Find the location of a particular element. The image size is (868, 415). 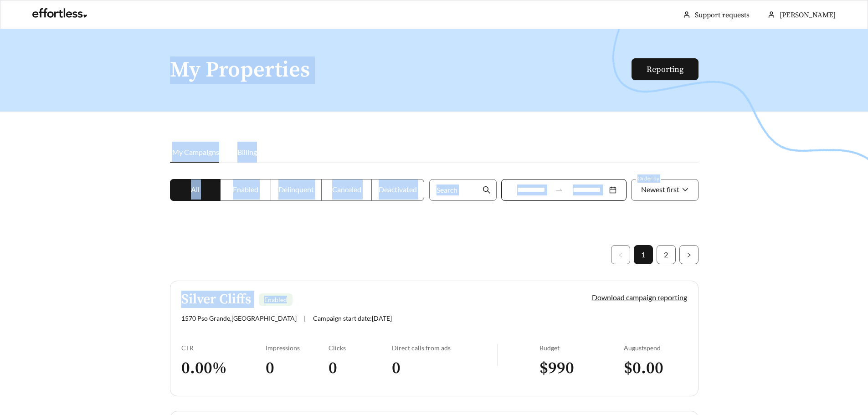

div: August spend is located at coordinates (656, 348).